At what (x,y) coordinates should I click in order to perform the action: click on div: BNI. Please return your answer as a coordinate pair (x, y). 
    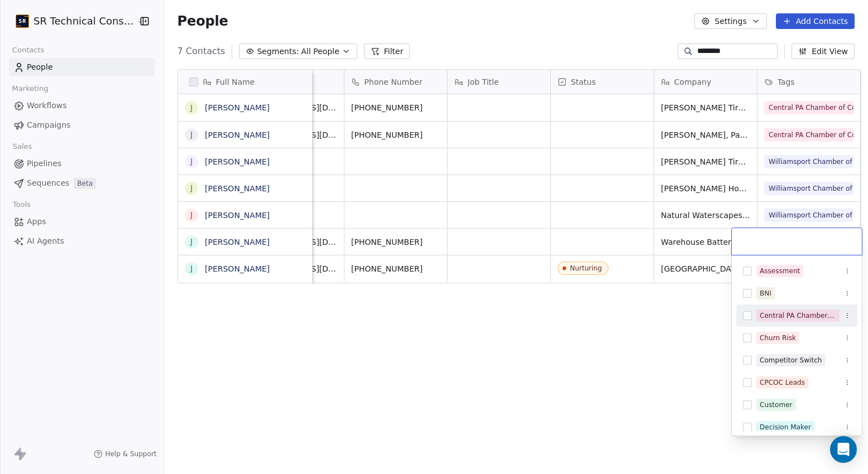
    Looking at the image, I should click on (765, 293).